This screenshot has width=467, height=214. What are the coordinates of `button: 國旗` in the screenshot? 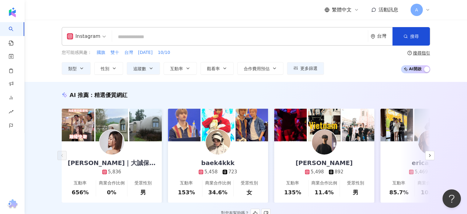 It's located at (101, 53).